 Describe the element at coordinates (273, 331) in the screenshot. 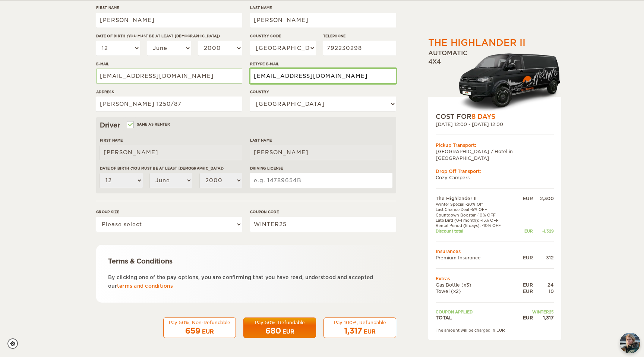

I see `span: 680` at that location.